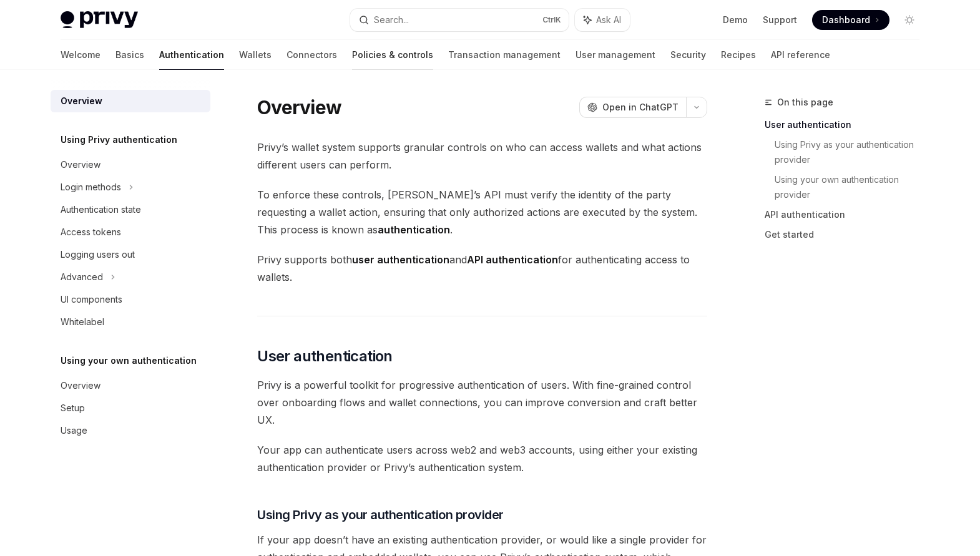 The width and height of the screenshot is (980, 556). I want to click on div: Login methods, so click(91, 187).